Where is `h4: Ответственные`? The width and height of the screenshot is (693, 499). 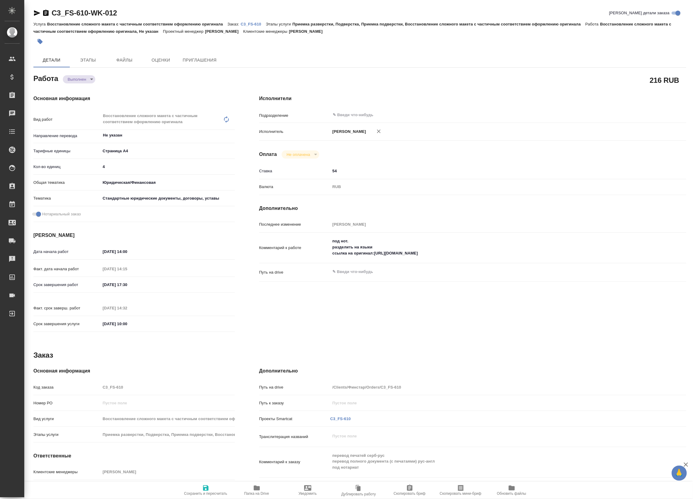
h4: Ответственные is located at coordinates (134, 456).